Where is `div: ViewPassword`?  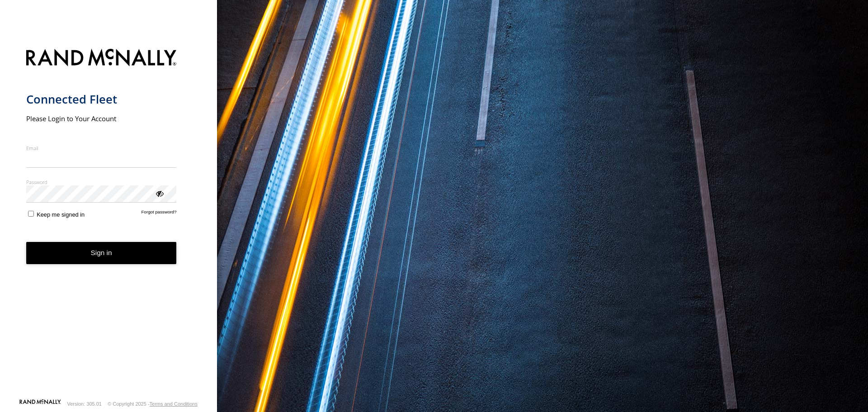 div: ViewPassword is located at coordinates (159, 193).